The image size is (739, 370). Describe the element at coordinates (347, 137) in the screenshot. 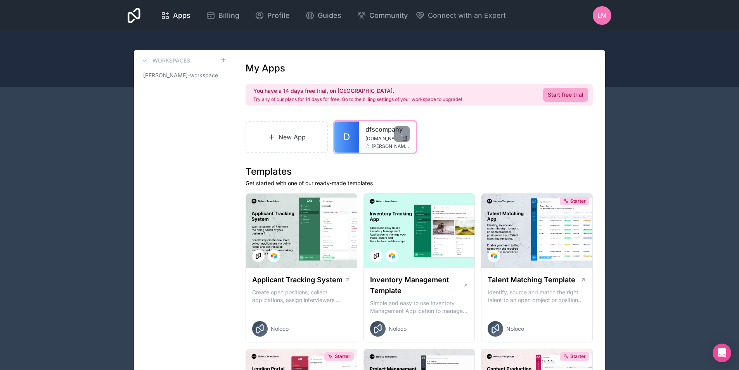

I see `a: D` at that location.